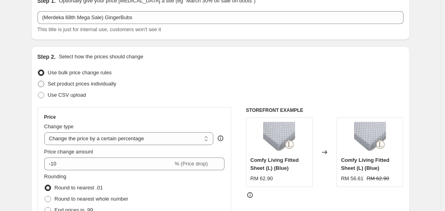  Describe the element at coordinates (262, 178) in the screenshot. I see `div: RM 62.90` at that location.